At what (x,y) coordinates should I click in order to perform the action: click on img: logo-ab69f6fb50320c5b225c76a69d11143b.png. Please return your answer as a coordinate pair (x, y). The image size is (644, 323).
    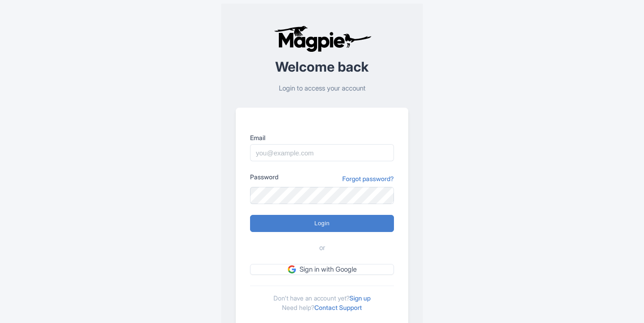
    Looking at the image, I should click on (322, 38).